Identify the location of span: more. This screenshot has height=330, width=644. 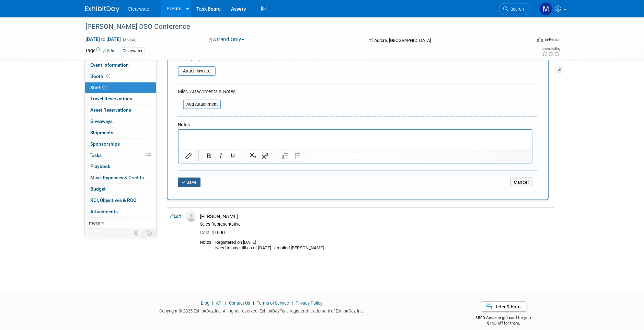
(94, 223).